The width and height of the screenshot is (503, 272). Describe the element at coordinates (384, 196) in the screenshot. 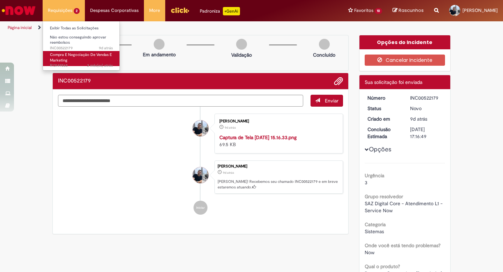

I see `b: Grupo resolvedor` at that location.